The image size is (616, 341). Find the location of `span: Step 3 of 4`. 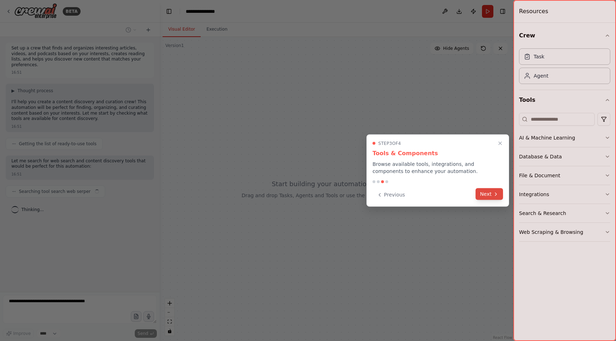

span: Step 3 of 4 is located at coordinates (389, 144).